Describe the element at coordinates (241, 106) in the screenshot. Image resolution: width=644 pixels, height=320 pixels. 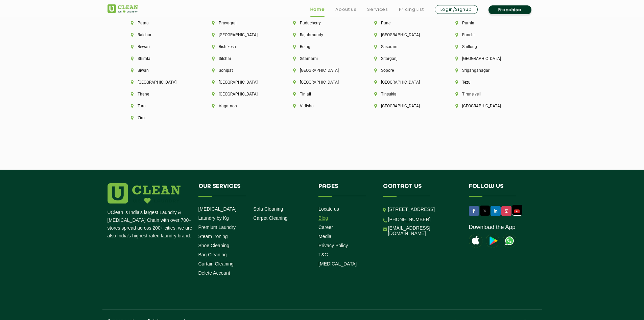
I see `li: Vagamon` at that location.